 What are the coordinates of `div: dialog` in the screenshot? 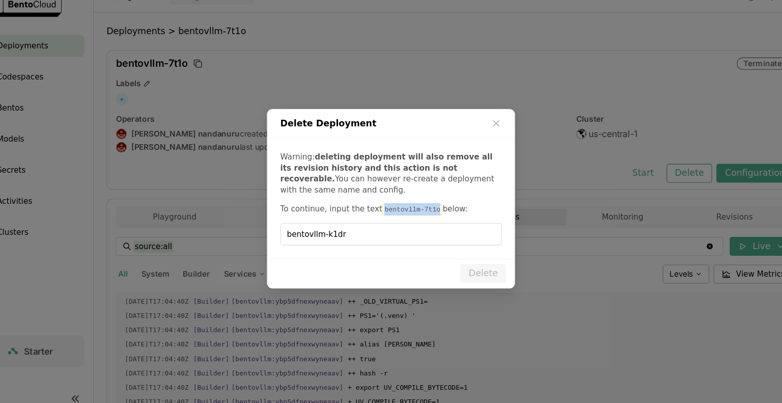 It's located at (391, 202).